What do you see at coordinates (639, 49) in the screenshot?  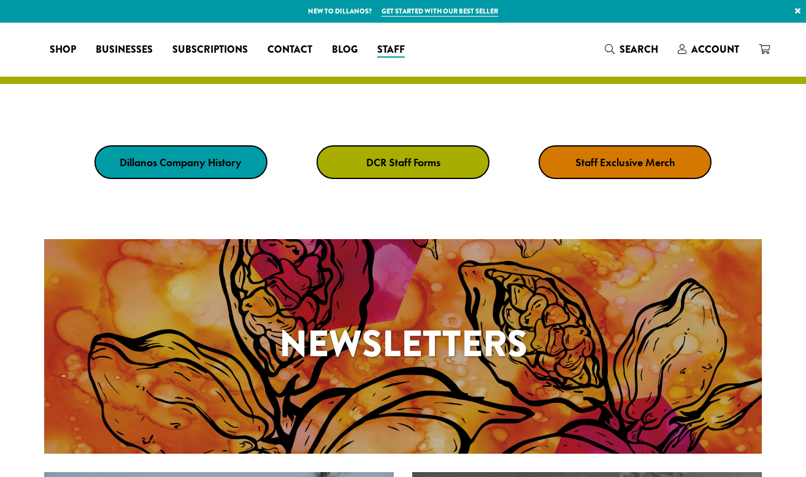 I see `span: Search` at bounding box center [639, 49].